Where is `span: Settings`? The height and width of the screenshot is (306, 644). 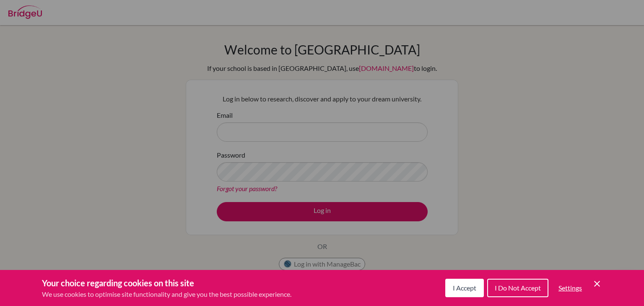
span: Settings is located at coordinates (570, 287).